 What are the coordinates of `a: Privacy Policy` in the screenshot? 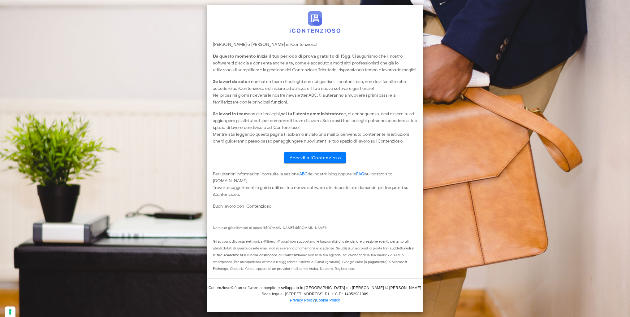 It's located at (302, 300).